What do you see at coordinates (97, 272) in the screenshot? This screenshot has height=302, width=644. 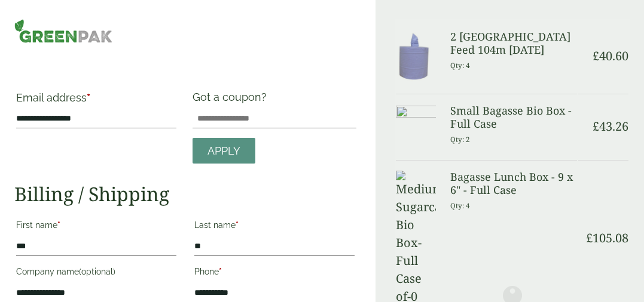 I see `span: (optional)` at bounding box center [97, 272].